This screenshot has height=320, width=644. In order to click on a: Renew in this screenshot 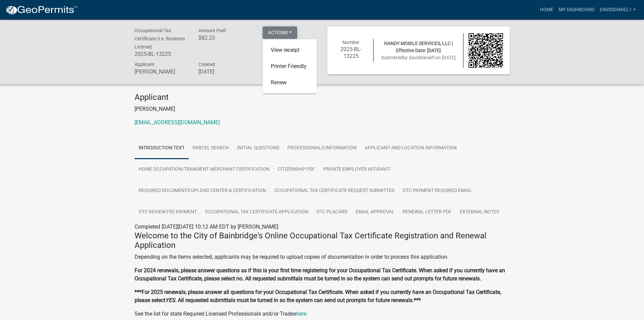, I will do `click(290, 82)`.